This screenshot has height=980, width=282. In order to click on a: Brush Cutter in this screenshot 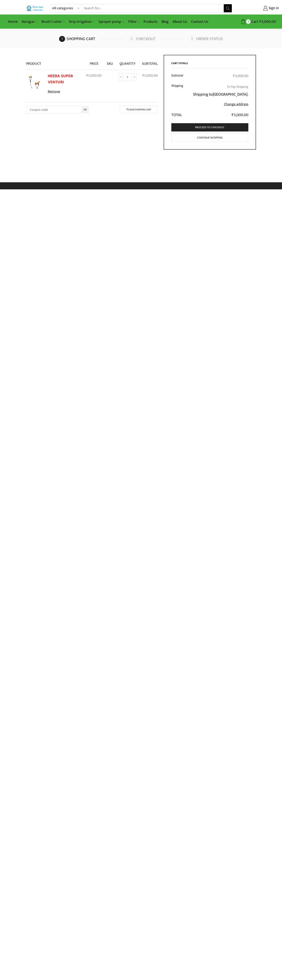, I will do `click(53, 21)`.